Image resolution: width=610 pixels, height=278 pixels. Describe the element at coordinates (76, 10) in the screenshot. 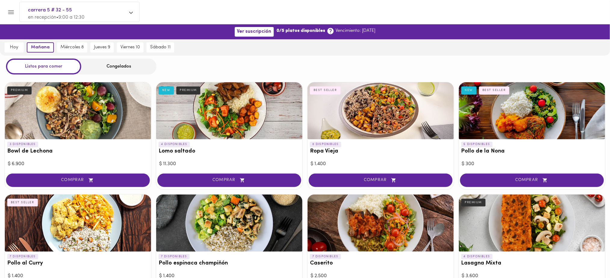

I see `span: carrera 5 # 32 - 55` at that location.